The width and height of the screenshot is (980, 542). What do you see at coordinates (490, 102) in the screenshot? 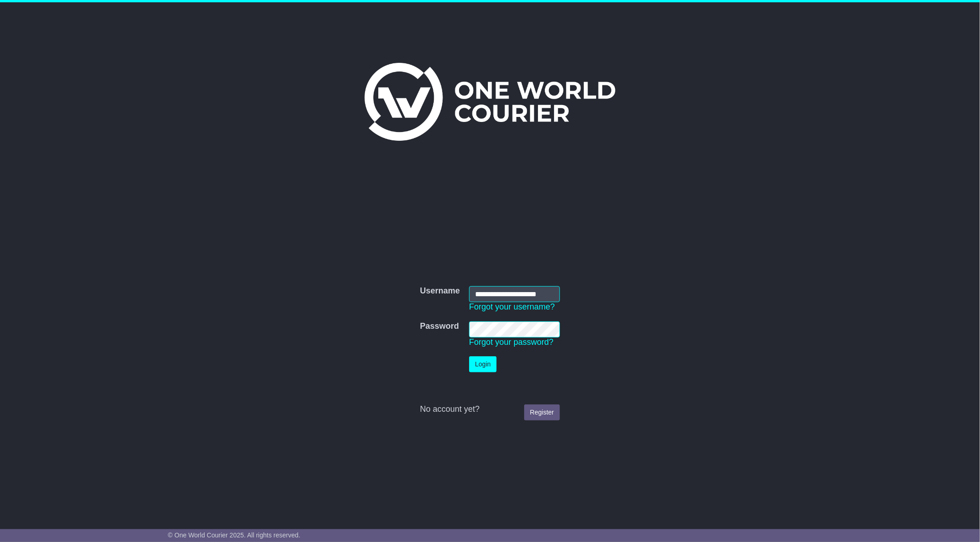
I see `img: One World` at bounding box center [490, 102].